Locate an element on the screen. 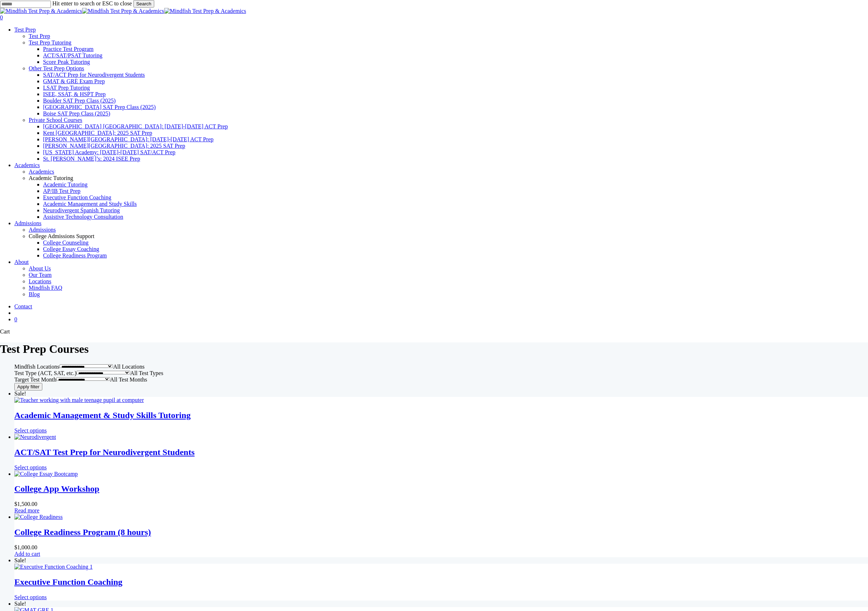  a: Boise SAT Prep Class (2025) is located at coordinates (76, 114).